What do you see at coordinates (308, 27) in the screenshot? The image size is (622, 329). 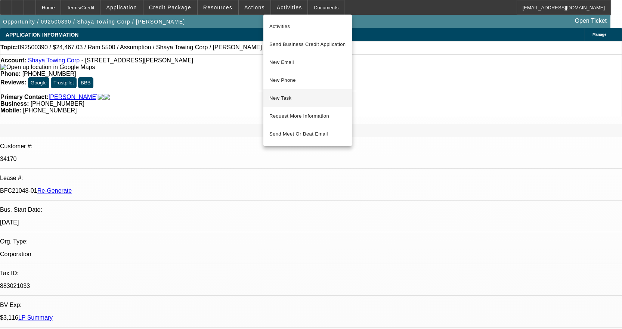 I see `span: Activities` at bounding box center [308, 27].